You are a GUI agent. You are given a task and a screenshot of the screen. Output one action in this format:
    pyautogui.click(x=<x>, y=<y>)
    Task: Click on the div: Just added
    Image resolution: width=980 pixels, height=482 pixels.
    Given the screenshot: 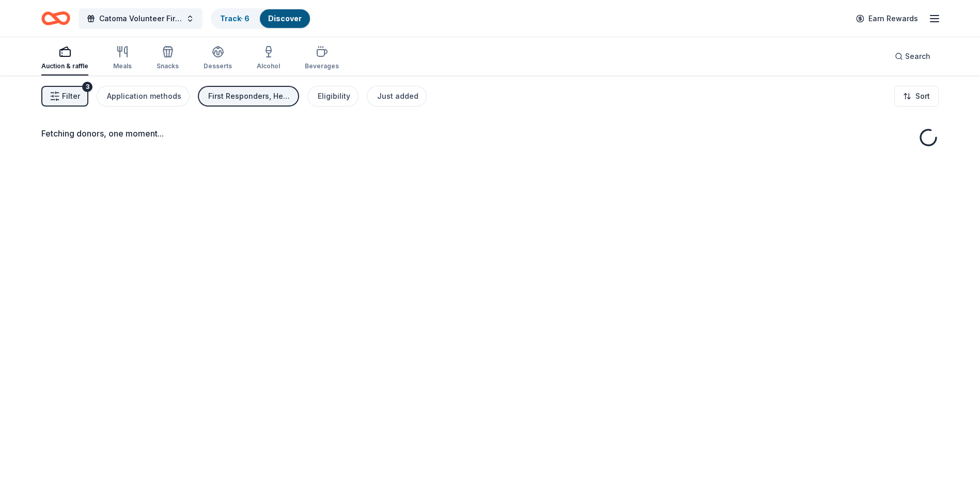 What is the action you would take?
    pyautogui.click(x=398, y=96)
    